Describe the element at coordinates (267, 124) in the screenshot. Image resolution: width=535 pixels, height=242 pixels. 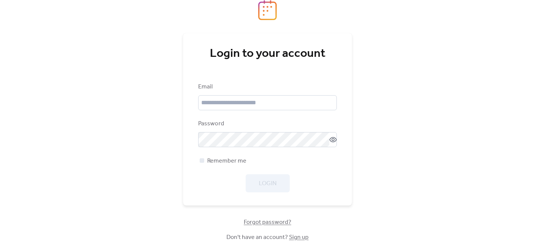
I see `div: Password` at that location.